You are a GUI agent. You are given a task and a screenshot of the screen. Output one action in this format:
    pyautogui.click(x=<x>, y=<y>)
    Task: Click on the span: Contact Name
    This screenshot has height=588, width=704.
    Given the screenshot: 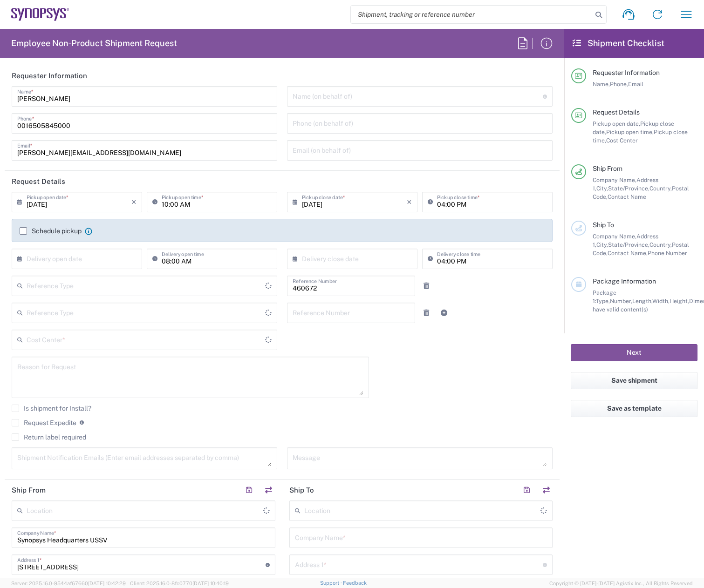 What is the action you would take?
    pyautogui.click(x=627, y=196)
    